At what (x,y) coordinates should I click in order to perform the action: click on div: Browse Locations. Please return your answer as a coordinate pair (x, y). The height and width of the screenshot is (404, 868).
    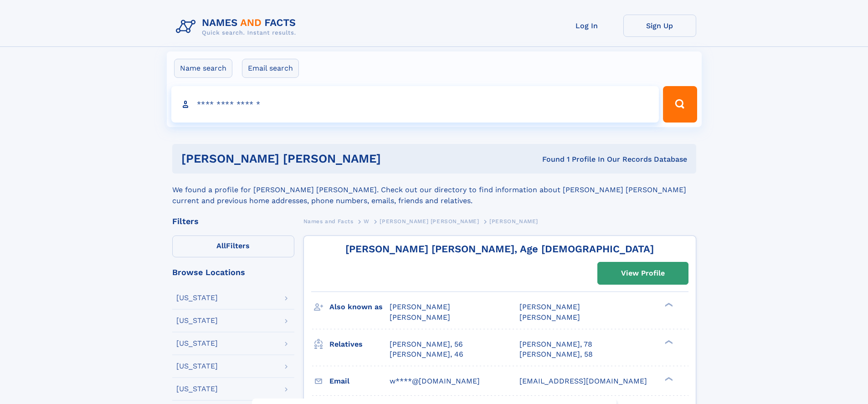
    Looking at the image, I should click on (233, 273).